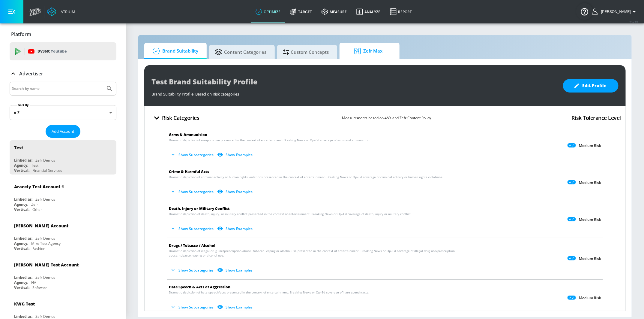 The image size is (644, 319). Describe the element at coordinates (368, 12) in the screenshot. I see `a: Analyze` at that location.